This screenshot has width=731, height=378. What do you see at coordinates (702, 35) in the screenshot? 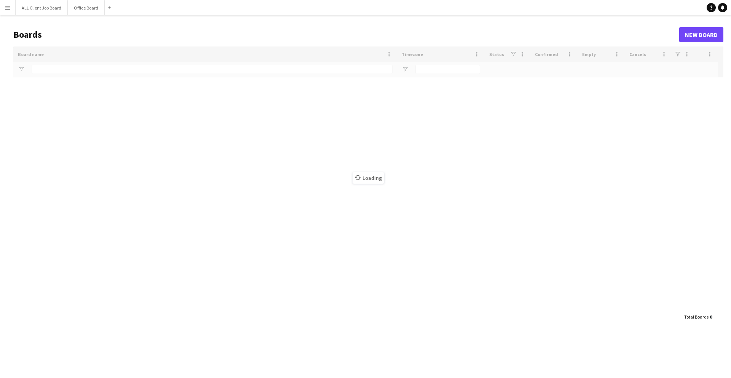
I see `a: New Board` at bounding box center [702, 35].